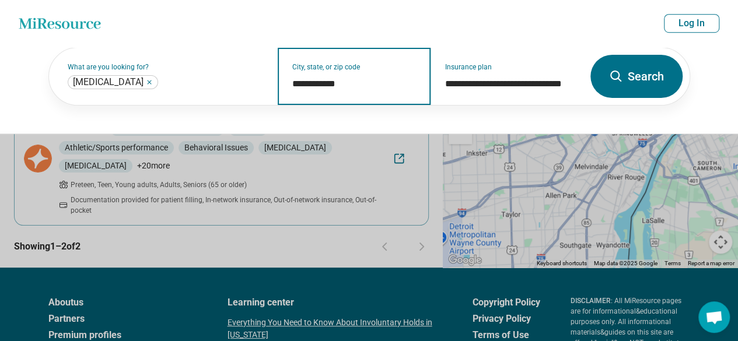 This screenshot has width=738, height=341. I want to click on div: Psychiatrist, so click(113, 82).